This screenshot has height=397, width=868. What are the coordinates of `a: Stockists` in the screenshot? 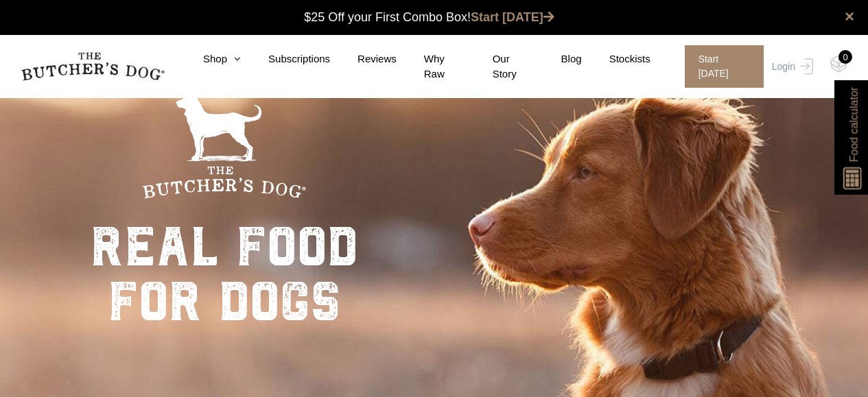 It's located at (617, 59).